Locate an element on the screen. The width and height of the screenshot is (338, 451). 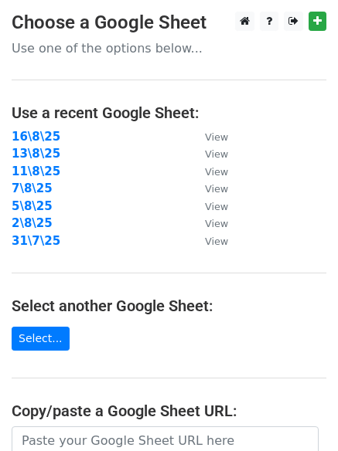
a: 7\8\25 is located at coordinates (32, 189).